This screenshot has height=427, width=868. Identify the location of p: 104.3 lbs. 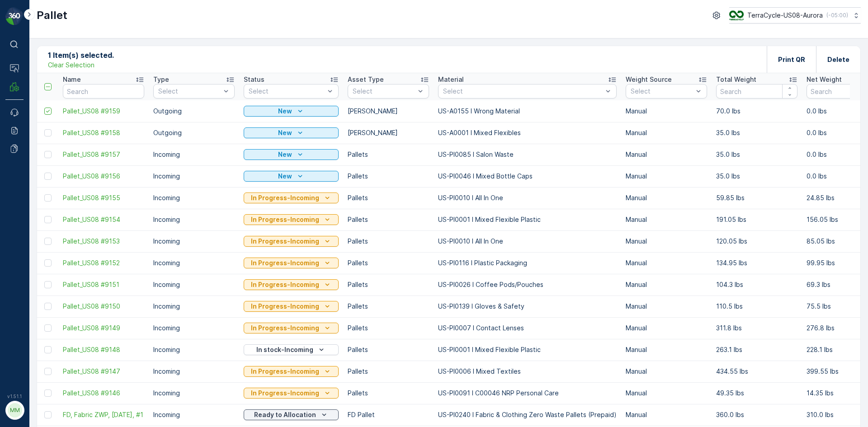
(757, 285).